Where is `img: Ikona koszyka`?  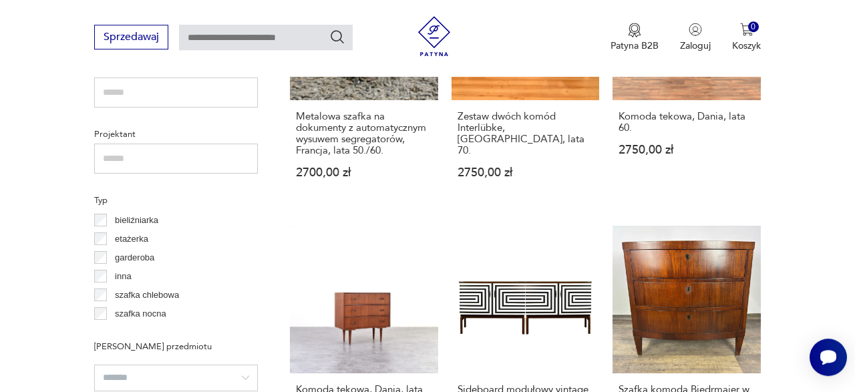 img: Ikona koszyka is located at coordinates (747, 29).